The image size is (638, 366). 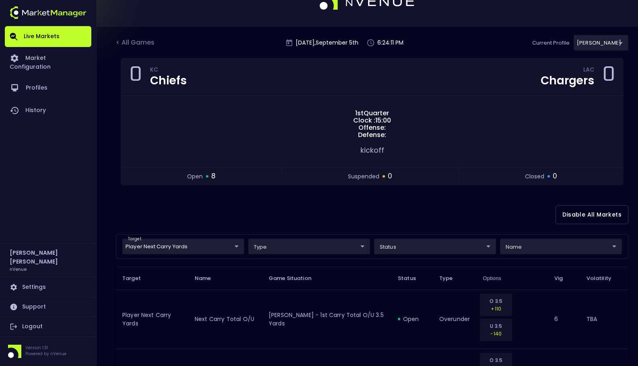 What do you see at coordinates (451, 279) in the screenshot?
I see `span: Type` at bounding box center [451, 279].